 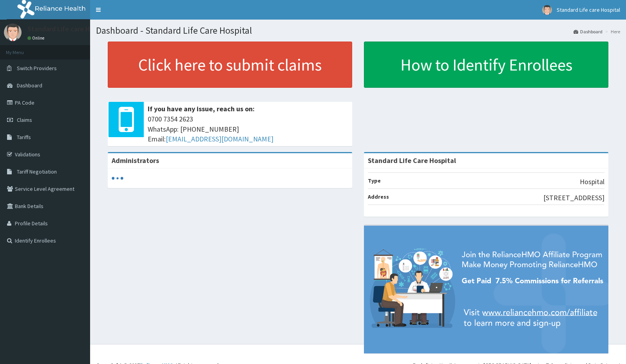 I want to click on img: provider-team-banner.png, so click(x=486, y=290).